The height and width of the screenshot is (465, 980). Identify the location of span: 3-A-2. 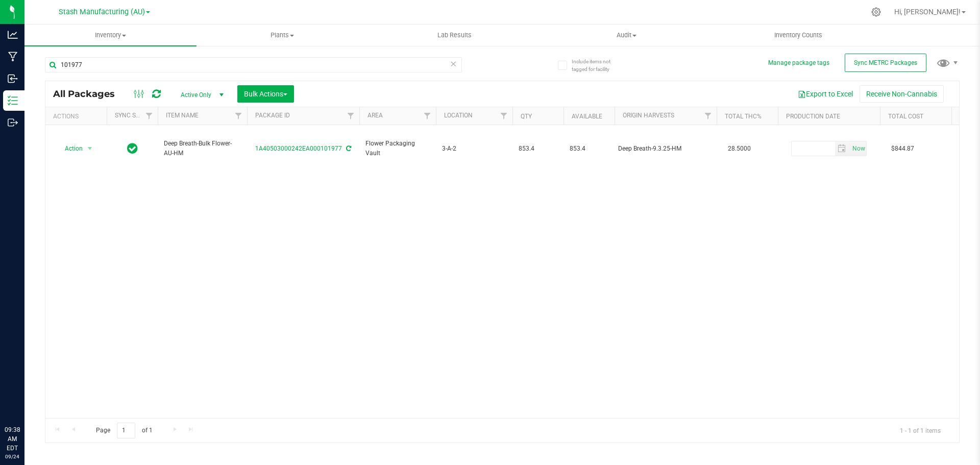
(474, 149).